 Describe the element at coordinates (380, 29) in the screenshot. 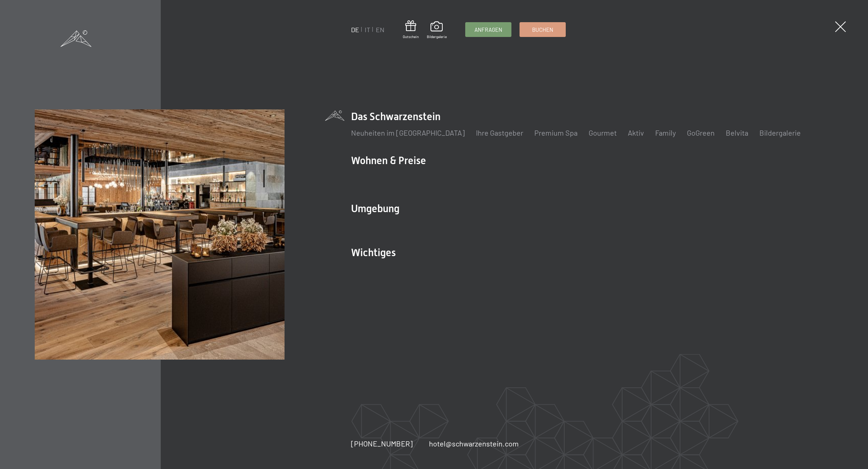

I see `a: EN` at that location.